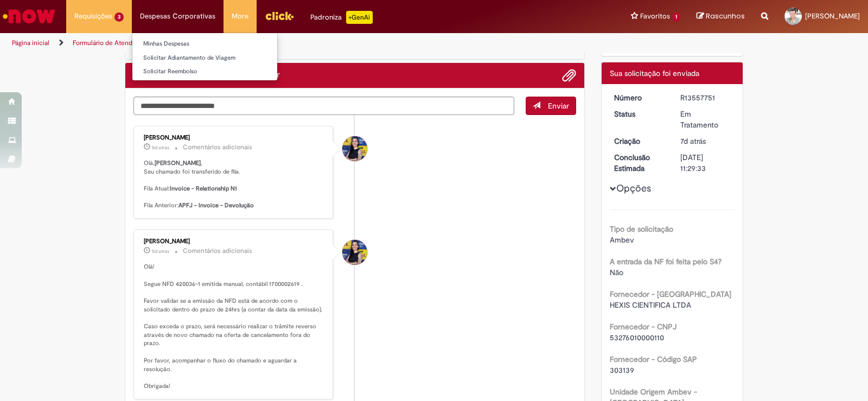 Image resolution: width=868 pixels, height=401 pixels. What do you see at coordinates (705, 141) in the screenshot?
I see `div: 23/09/2025 09:29:30` at bounding box center [705, 141].